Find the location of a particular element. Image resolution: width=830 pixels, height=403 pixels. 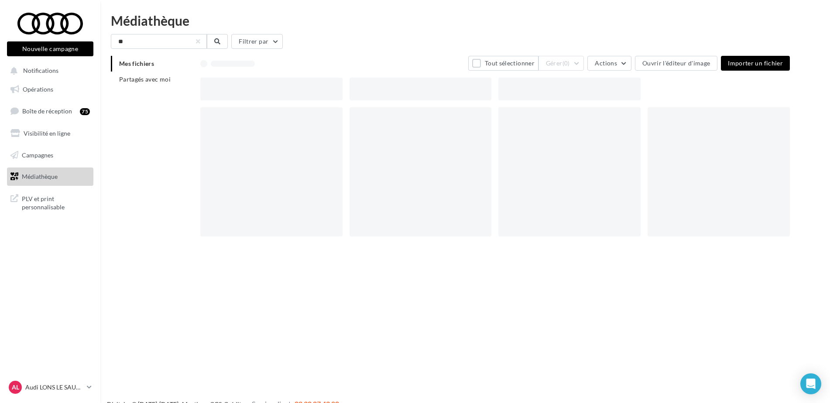

a: AL Audi LONS LE SAUNIER is located at coordinates (50, 388).